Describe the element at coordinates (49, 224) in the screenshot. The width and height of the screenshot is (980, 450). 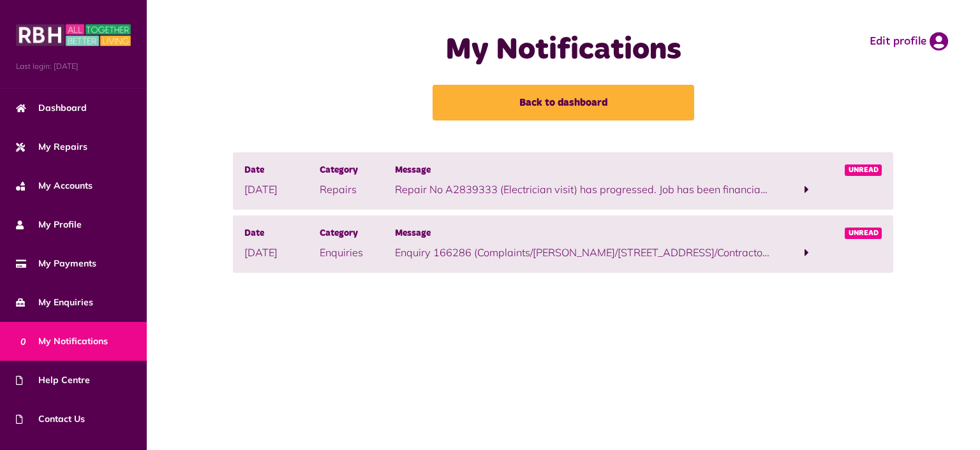
I see `span: My Profile` at that location.